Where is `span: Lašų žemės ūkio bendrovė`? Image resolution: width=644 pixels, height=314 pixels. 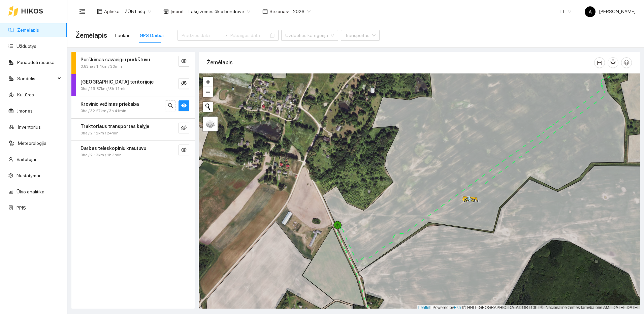 span: Lašų žemės ūkio bendrovė is located at coordinates (219, 11).